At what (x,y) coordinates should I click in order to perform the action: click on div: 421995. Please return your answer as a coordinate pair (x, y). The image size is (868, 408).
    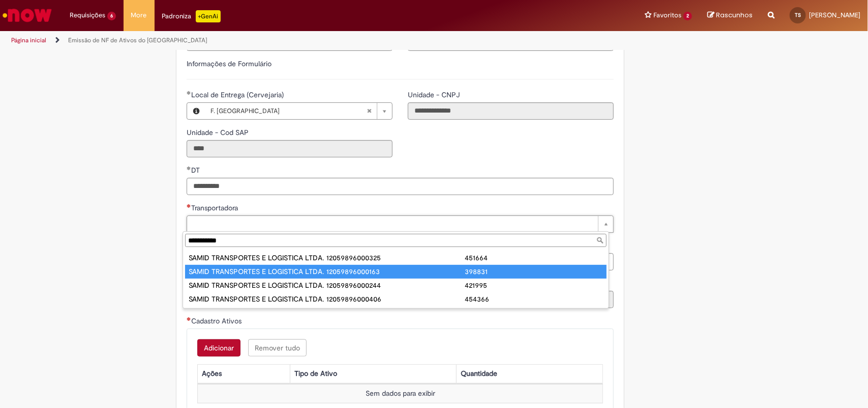
    Looking at the image, I should click on (535, 285).